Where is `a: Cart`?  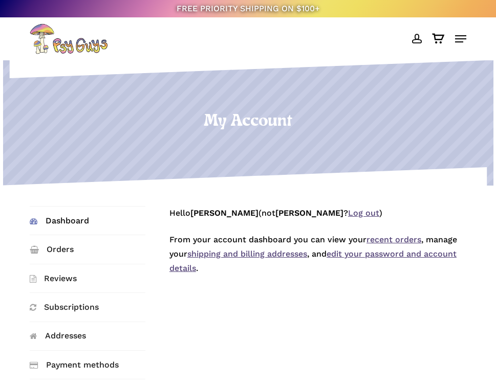 a: Cart is located at coordinates (438, 39).